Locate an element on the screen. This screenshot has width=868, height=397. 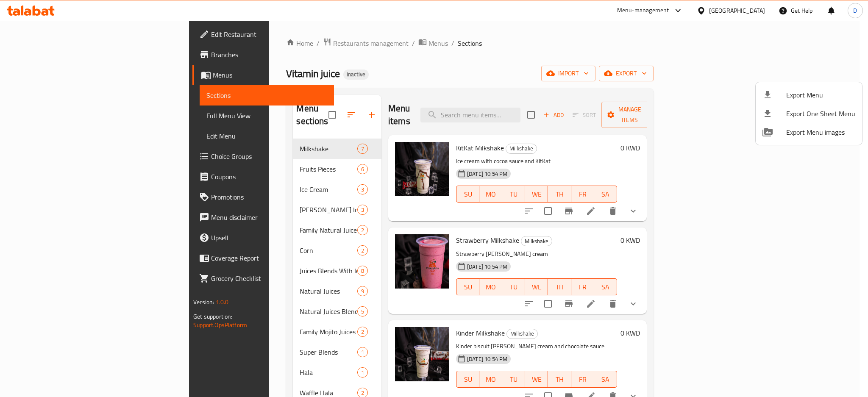
li: Export menu items is located at coordinates (809, 95).